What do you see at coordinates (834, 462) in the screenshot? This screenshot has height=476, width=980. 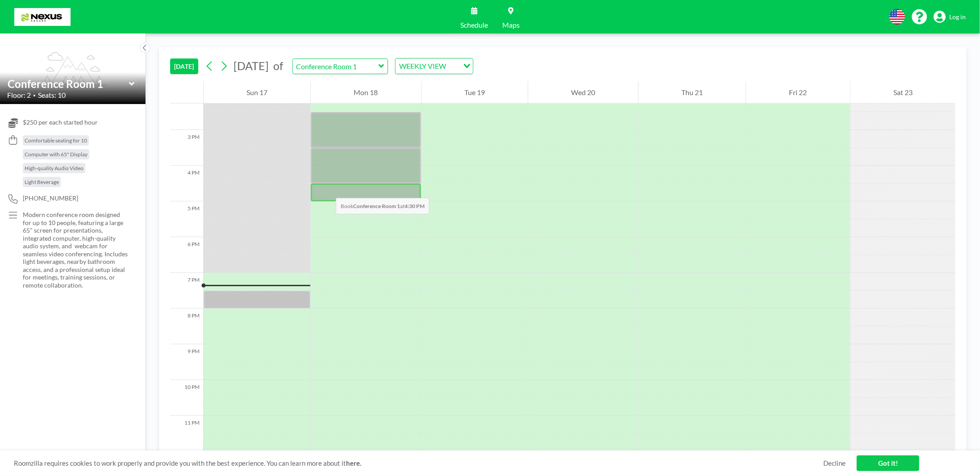 I see `a: Decline` at bounding box center [834, 462].